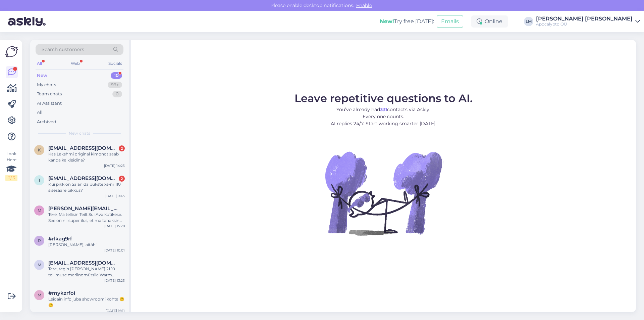  What do you see at coordinates (83, 148) in the screenshot?
I see `span: kristiina.koort@gmail.com` at bounding box center [83, 148].